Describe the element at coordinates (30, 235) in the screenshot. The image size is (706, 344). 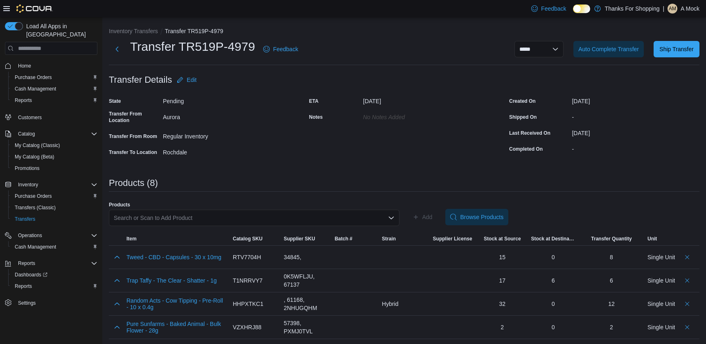
I see `button: Operations` at that location.